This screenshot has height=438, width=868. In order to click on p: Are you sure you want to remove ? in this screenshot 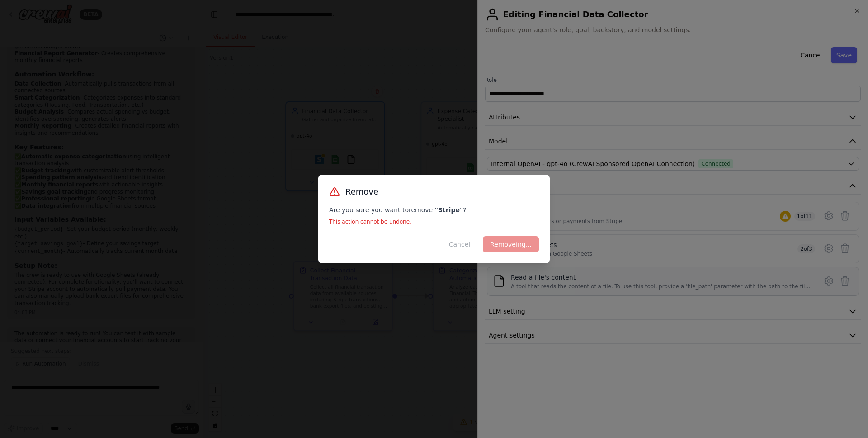, I will do `click(434, 210)`.